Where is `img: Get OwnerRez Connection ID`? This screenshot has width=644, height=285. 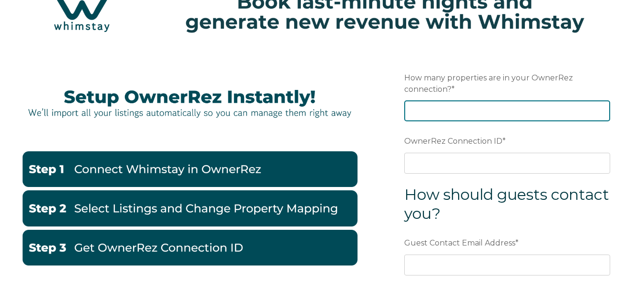
img: Get OwnerRez Connection ID is located at coordinates (190, 247).